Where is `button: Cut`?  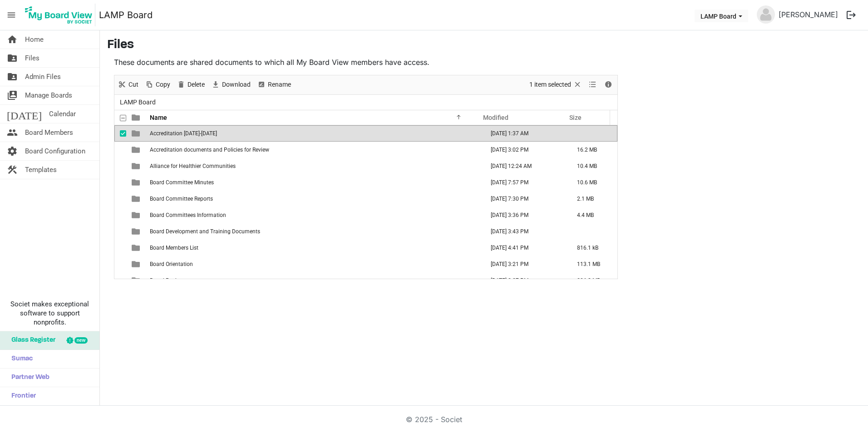 button: Cut is located at coordinates (128, 85).